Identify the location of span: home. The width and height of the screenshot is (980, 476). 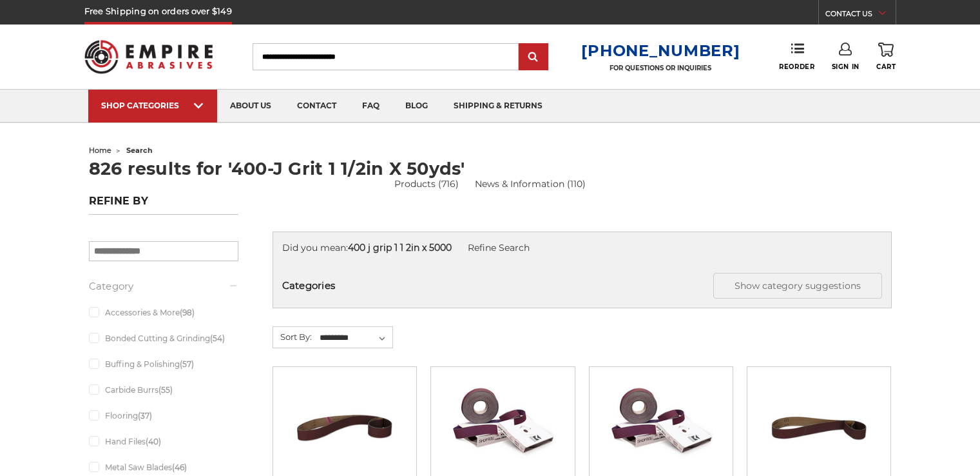
(100, 150).